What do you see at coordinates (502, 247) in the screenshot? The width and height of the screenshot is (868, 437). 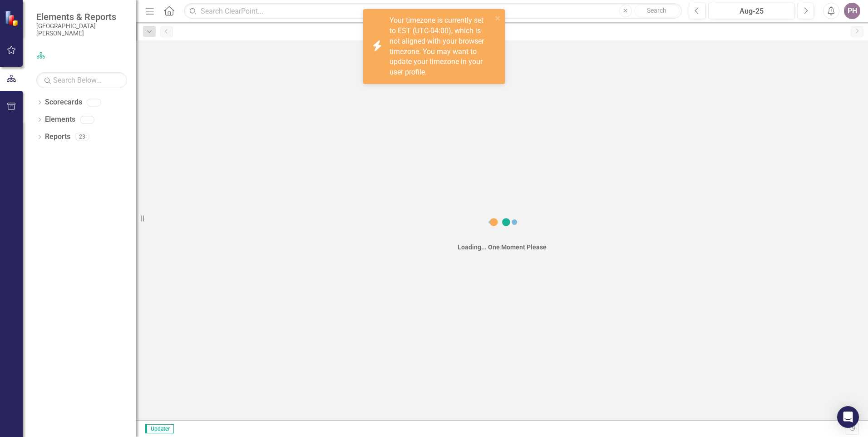 I see `div: Loading... One Moment Please` at bounding box center [502, 247].